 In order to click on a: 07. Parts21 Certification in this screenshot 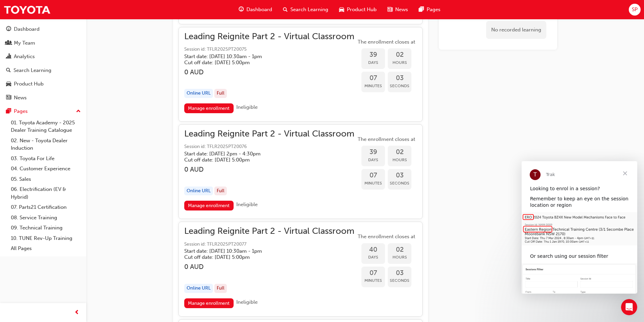, I will do `click(45, 207)`.